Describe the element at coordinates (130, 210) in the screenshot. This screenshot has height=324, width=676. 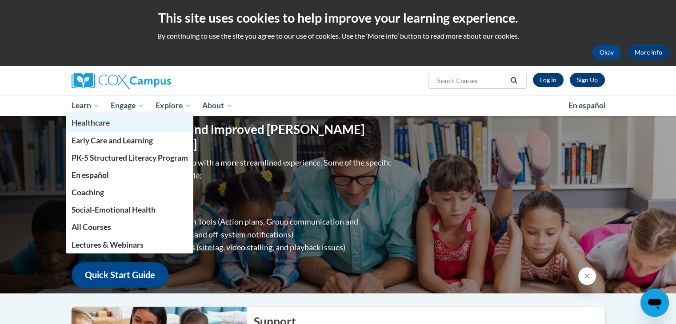
I see `a: Social-Emotional Health` at that location.